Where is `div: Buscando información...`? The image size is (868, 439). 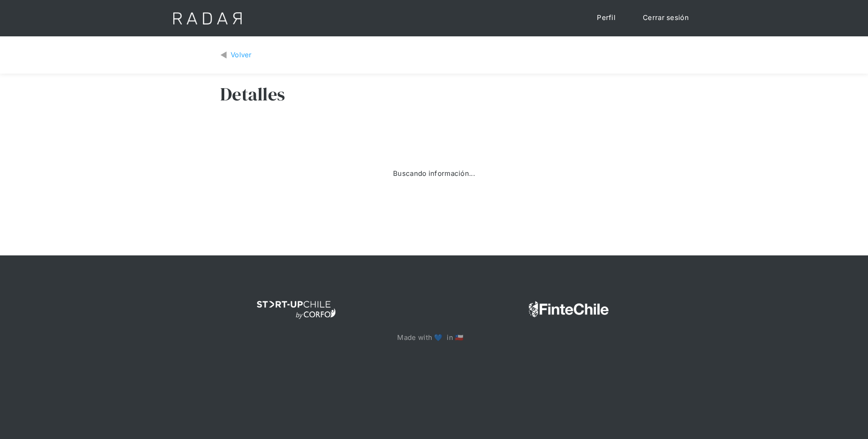 div: Buscando información... is located at coordinates (434, 173).